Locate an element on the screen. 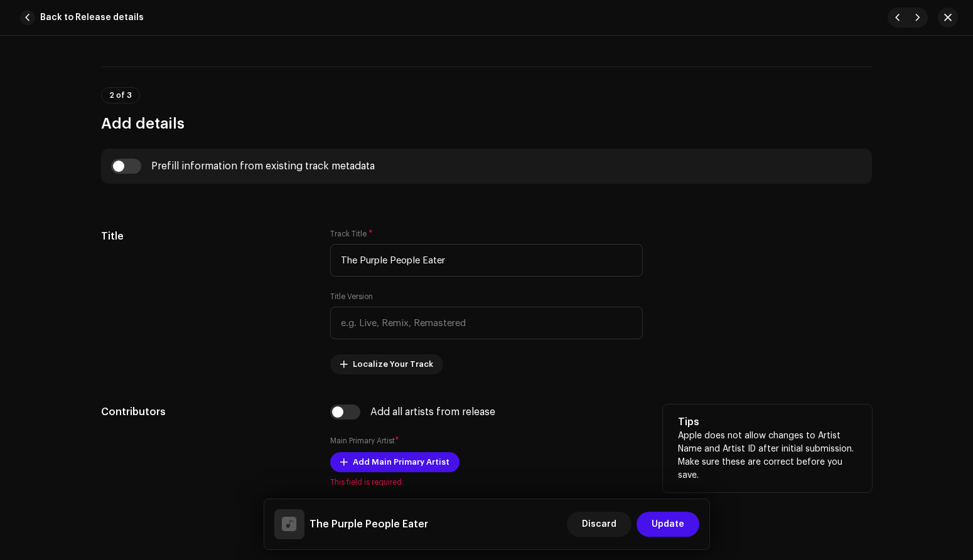  h5: Tips is located at coordinates (767, 422).